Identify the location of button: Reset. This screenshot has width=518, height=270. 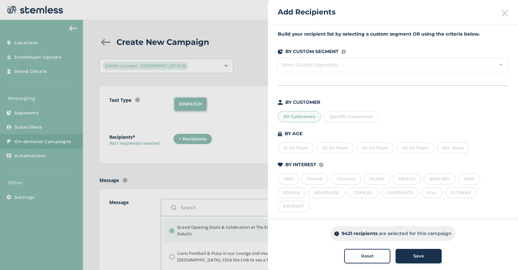
(367, 256).